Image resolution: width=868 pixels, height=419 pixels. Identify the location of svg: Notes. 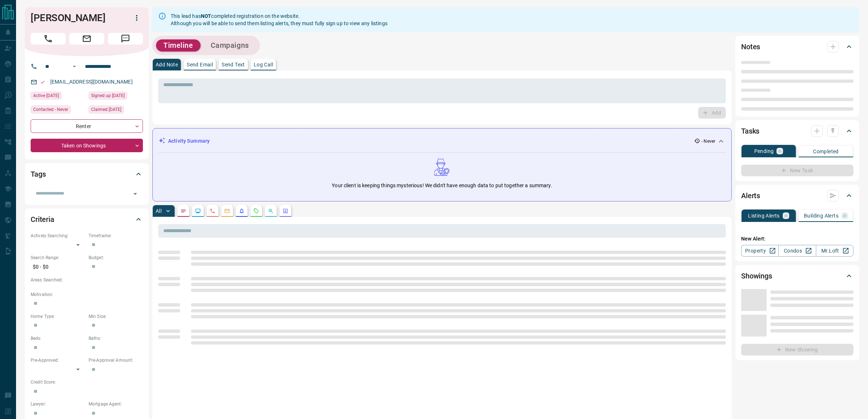
(183, 211).